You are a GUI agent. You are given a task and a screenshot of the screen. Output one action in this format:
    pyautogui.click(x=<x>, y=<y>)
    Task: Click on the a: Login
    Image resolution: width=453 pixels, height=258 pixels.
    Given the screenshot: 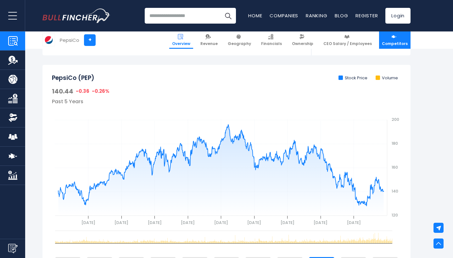 What is the action you would take?
    pyautogui.click(x=398, y=16)
    